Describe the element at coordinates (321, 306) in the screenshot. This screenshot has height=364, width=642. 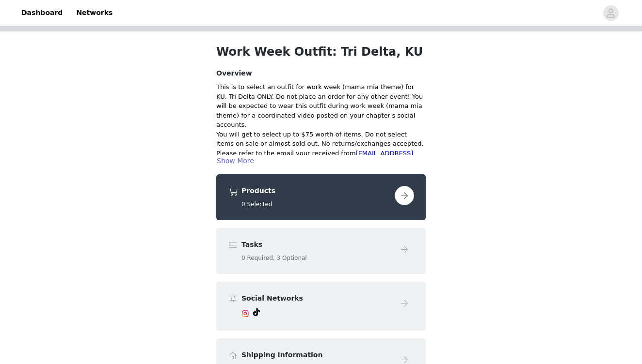
I see `div: Social Networks` at that location.